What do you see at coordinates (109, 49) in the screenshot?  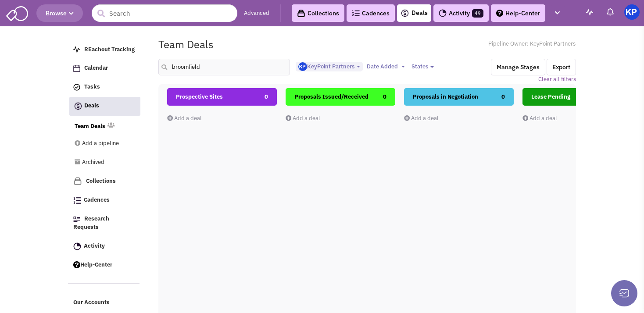 I see `span: REachout Tracking` at bounding box center [109, 49].